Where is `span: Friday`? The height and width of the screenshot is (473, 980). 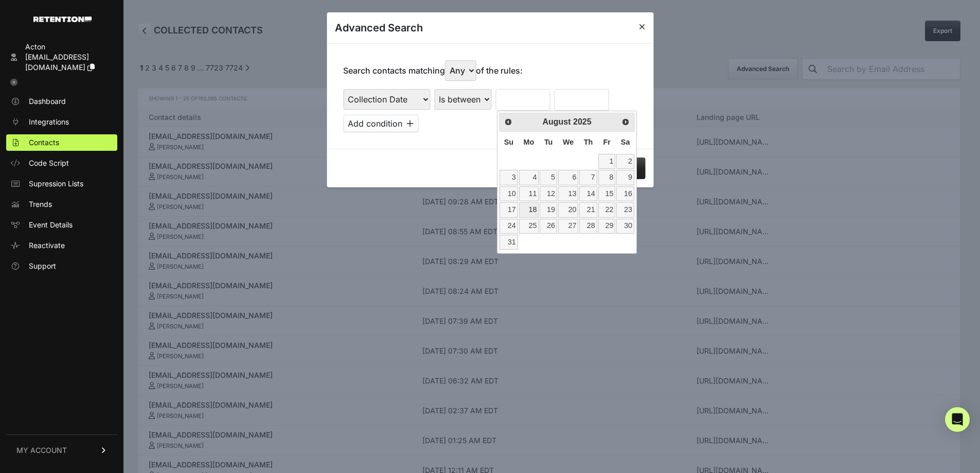
span: Friday is located at coordinates (606, 142).